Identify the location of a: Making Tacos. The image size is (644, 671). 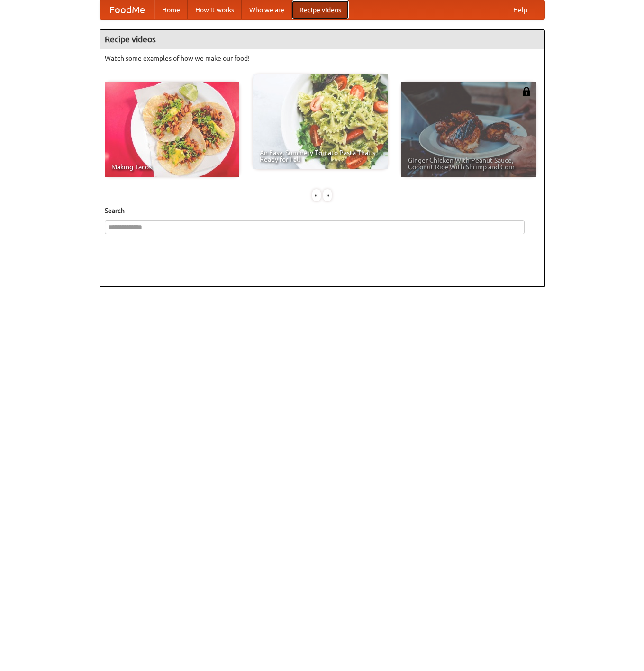
(173, 129).